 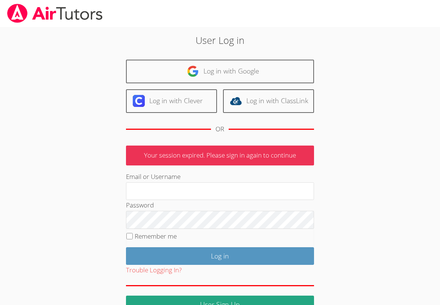 I want to click on a: Log in with Google, so click(x=220, y=71).